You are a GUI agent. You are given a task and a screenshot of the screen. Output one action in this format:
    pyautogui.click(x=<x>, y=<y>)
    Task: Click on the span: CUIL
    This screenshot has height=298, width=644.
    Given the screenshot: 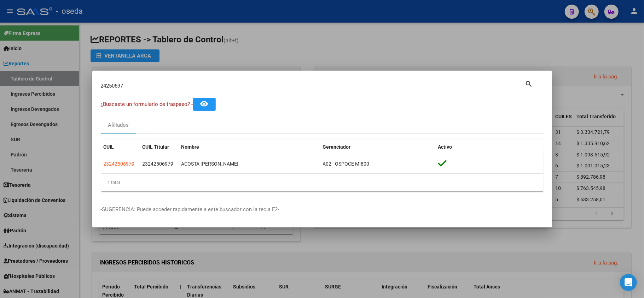 What is the action you would take?
    pyautogui.click(x=109, y=147)
    